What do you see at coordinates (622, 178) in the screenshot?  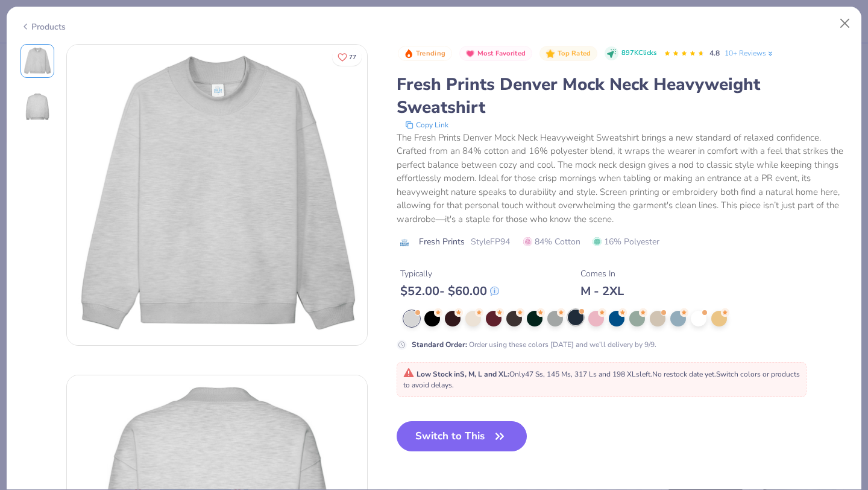 I see `div: The Fresh Prints Denver Mock Neck Heavyweight Sweatshirt brings a new standard of relaxed confide...` at bounding box center [622, 178].